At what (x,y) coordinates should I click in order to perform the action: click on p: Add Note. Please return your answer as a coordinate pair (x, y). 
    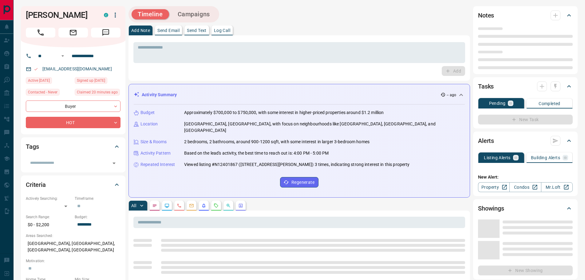
    Looking at the image, I should click on (140, 30).